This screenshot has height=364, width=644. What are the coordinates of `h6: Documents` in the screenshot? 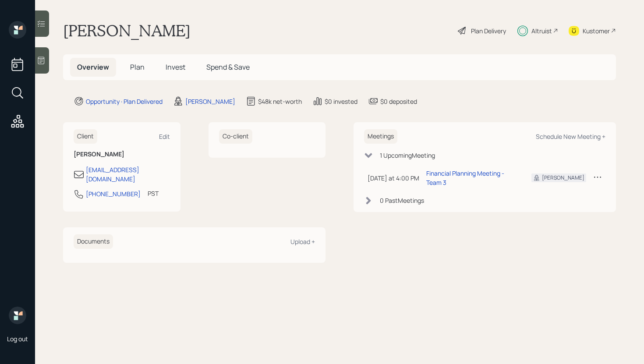 It's located at (94, 242).